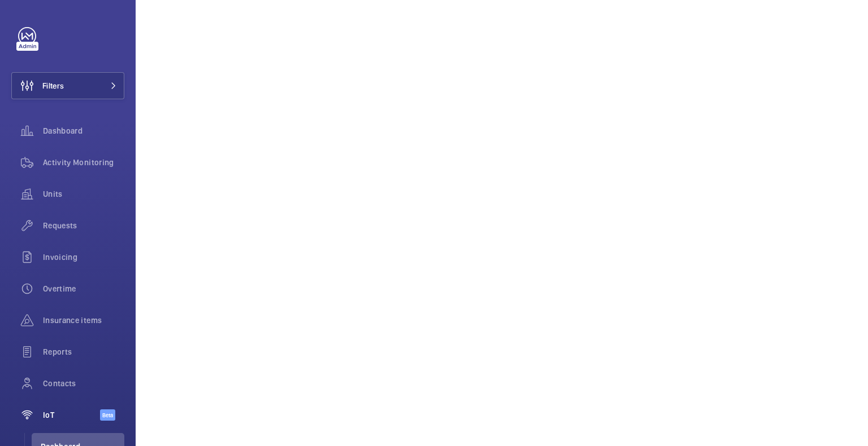  What do you see at coordinates (84, 225) in the screenshot?
I see `span: Requests` at bounding box center [84, 225].